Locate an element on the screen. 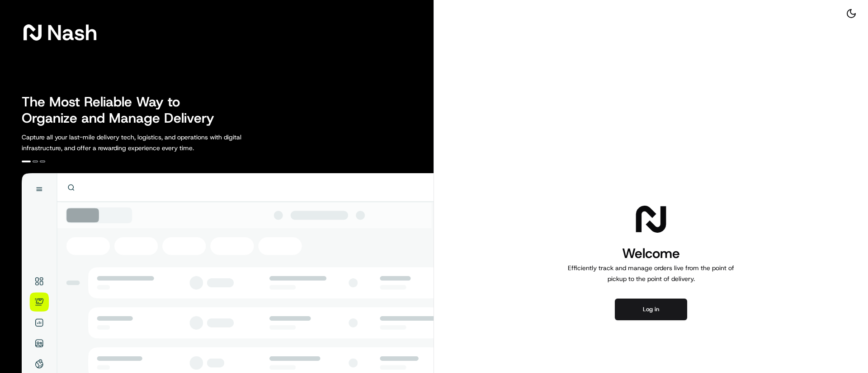 The height and width of the screenshot is (373, 868). p: Efficiently track and manage orders live from the point of pickup to the point of delivery. is located at coordinates (651, 274).